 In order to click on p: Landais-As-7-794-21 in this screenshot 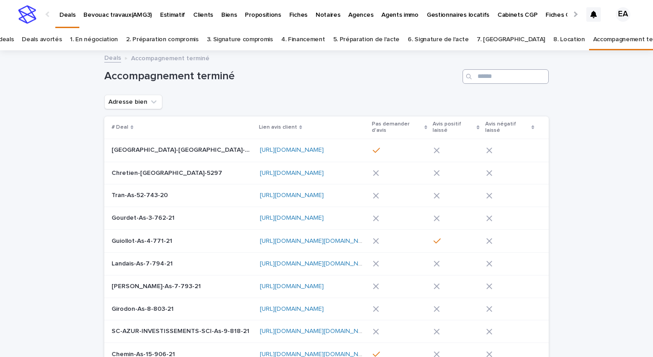, I will do `click(143, 263)`.